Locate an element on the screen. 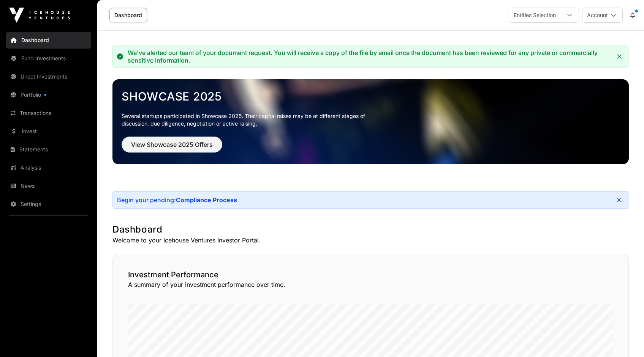 This screenshot has width=644, height=357. img: Showcase 2025 is located at coordinates (370, 122).